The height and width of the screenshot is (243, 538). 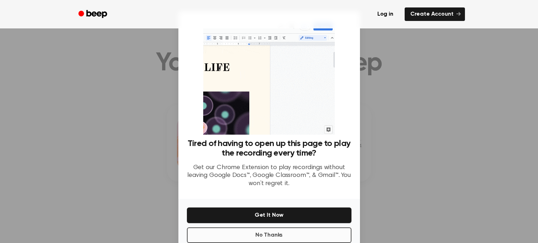 What do you see at coordinates (93, 14) in the screenshot?
I see `a: Beep` at bounding box center [93, 14].